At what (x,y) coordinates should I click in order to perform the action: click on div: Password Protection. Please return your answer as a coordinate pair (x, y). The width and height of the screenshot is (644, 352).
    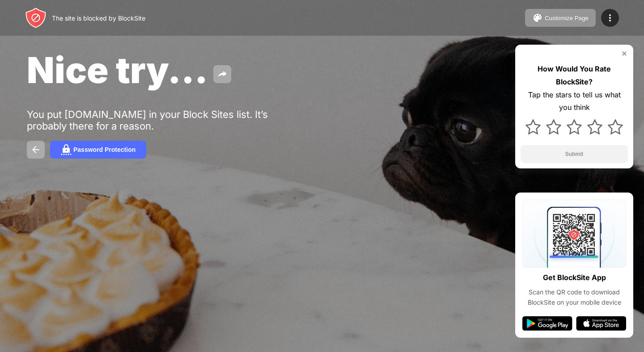
    Looking at the image, I should click on (104, 150).